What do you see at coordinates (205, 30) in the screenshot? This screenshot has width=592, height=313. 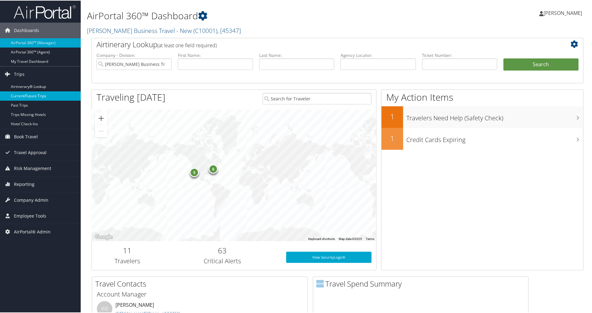 I see `span: ( C10001 )` at bounding box center [205, 30].